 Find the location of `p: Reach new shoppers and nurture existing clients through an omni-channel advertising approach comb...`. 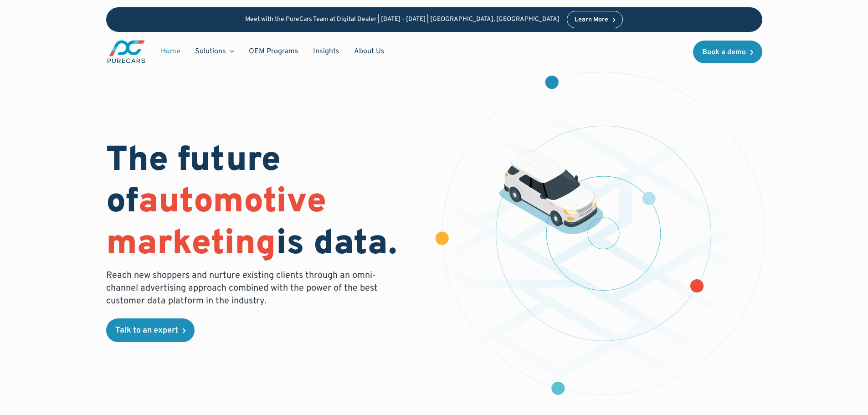

p: Reach new shoppers and nurture existing clients through an omni-channel advertising approach comb... is located at coordinates (244, 288).